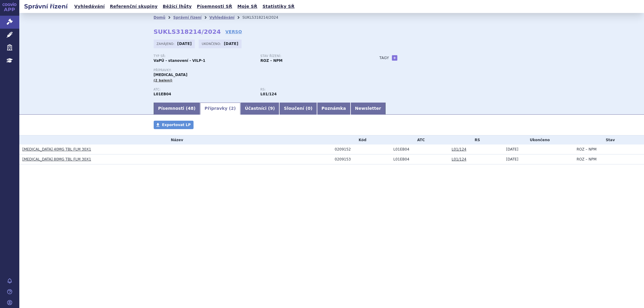  Describe the element at coordinates (174, 125) in the screenshot. I see `a: Exportovat LP` at that location.